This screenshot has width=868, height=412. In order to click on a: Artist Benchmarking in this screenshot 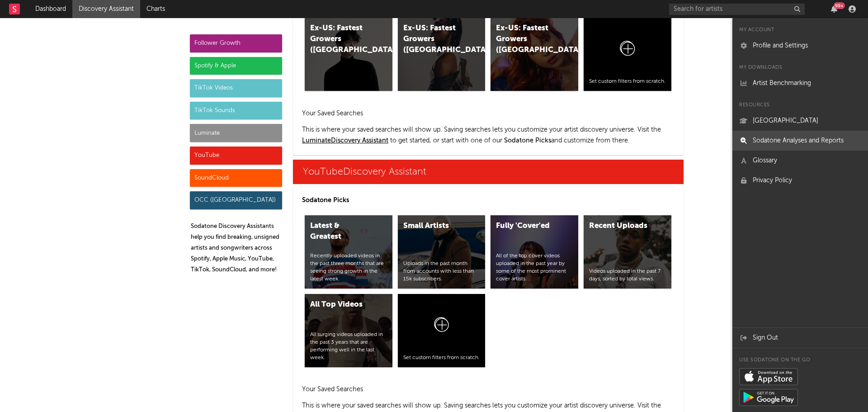, I will do `click(800, 83)`.